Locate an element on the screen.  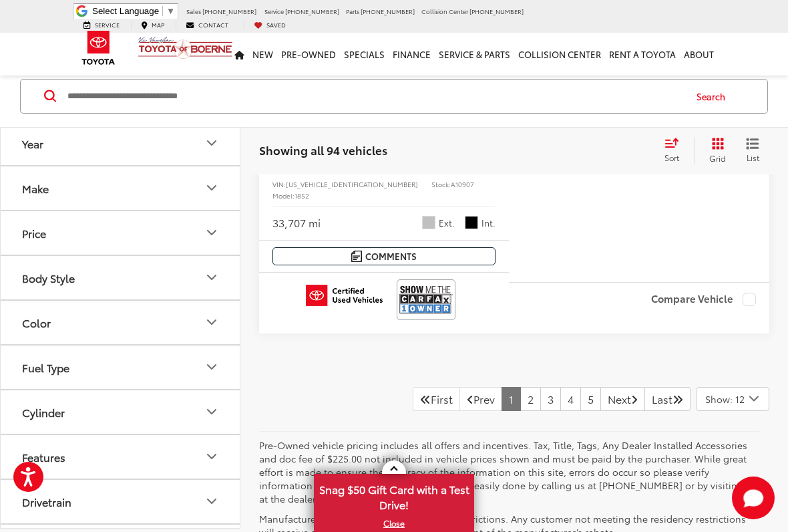
i: Previous Page is located at coordinates (471, 399).